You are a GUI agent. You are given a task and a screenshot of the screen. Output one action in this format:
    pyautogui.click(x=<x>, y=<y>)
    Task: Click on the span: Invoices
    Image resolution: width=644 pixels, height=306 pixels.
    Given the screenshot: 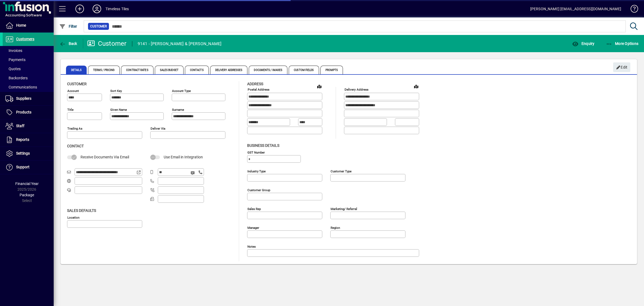 What is the action you would take?
    pyautogui.click(x=14, y=51)
    